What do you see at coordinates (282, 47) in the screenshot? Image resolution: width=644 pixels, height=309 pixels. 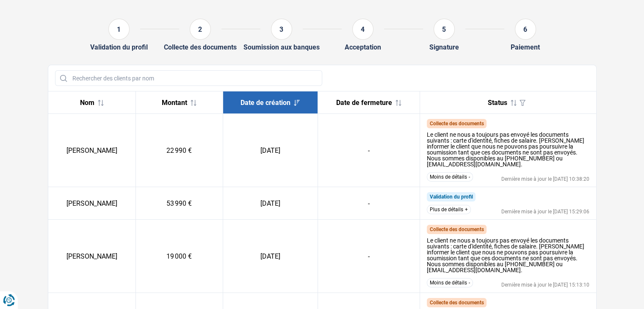 I see `div: Soumission aux banques` at bounding box center [282, 47].